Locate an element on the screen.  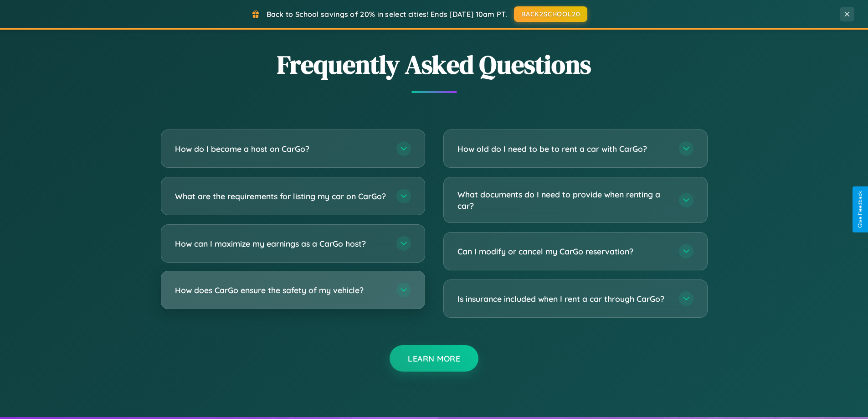
h3: How can I maximize my earnings as a CarGo host? is located at coordinates (282, 243).